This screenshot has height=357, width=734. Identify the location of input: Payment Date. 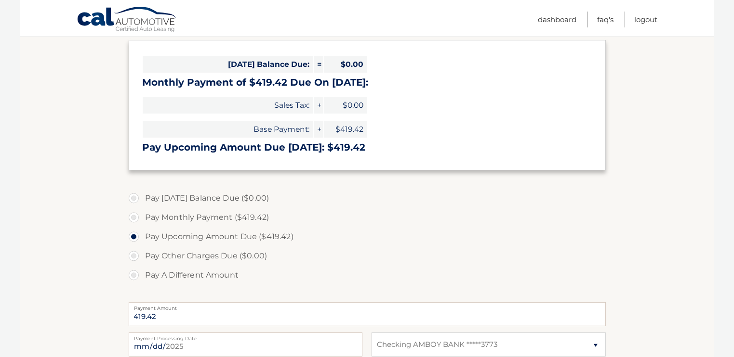
(245, 345).